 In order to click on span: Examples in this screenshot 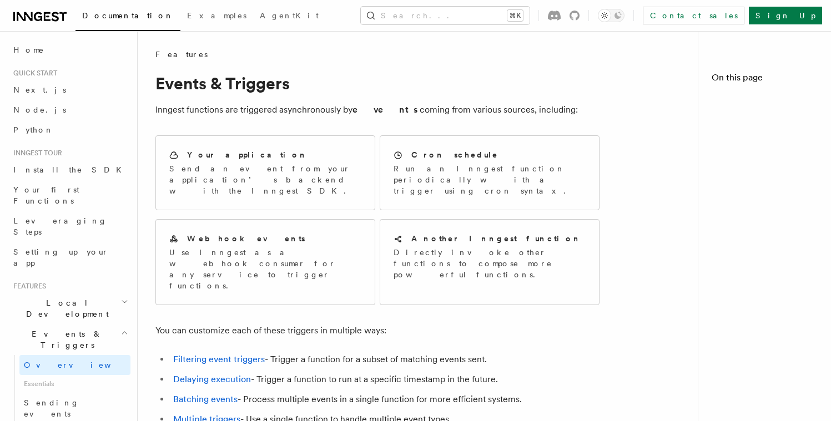, I will do `click(217, 16)`.